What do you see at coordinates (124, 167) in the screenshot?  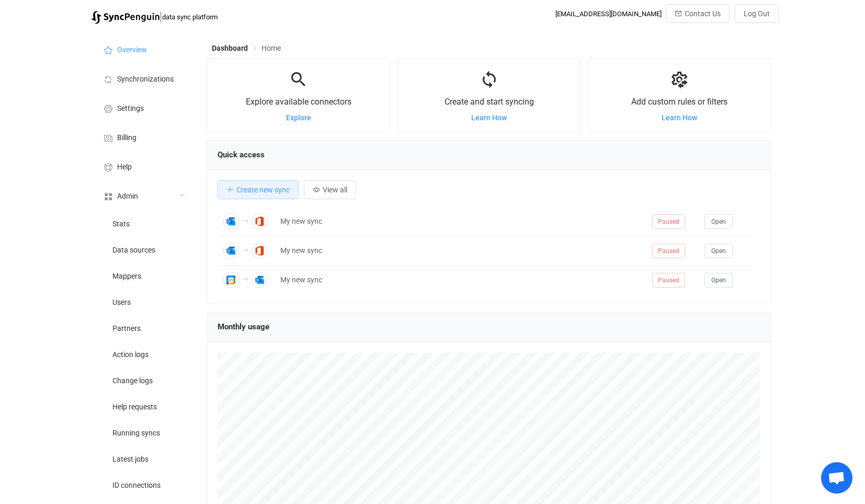 I see `span: Help` at bounding box center [124, 167].